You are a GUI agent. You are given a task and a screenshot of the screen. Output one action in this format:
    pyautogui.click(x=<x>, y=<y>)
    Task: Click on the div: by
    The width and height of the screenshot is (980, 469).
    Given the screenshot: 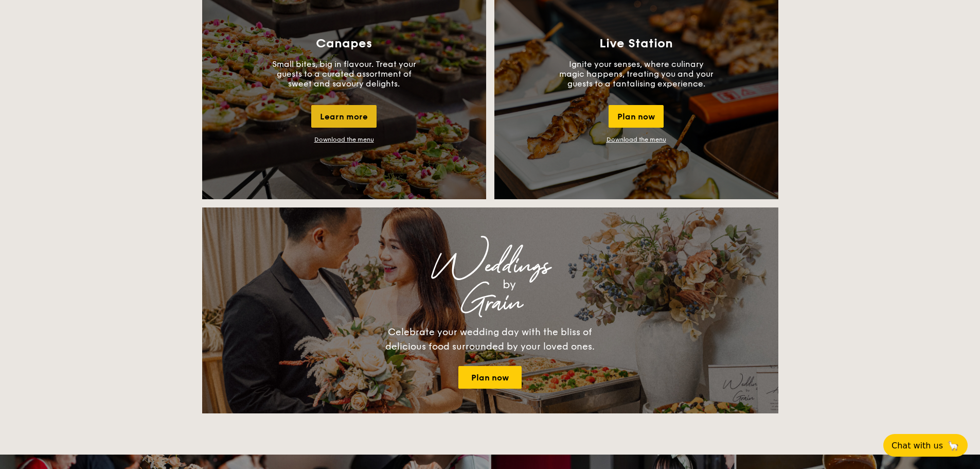 What is the action you would take?
    pyautogui.click(x=509, y=284)
    